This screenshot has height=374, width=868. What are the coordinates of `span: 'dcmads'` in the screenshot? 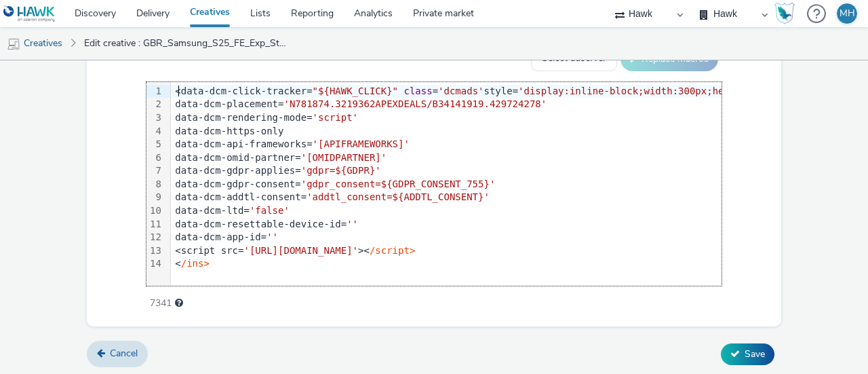 It's located at (461, 91).